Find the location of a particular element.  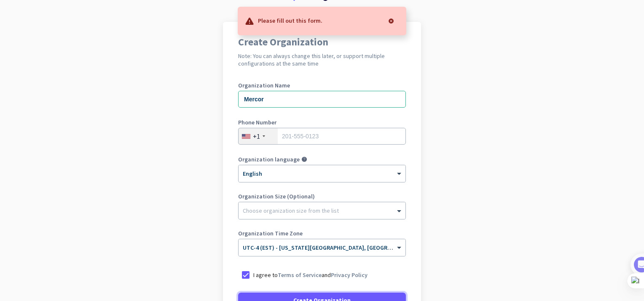

label: Organization Size (Optional) is located at coordinates (322, 197).